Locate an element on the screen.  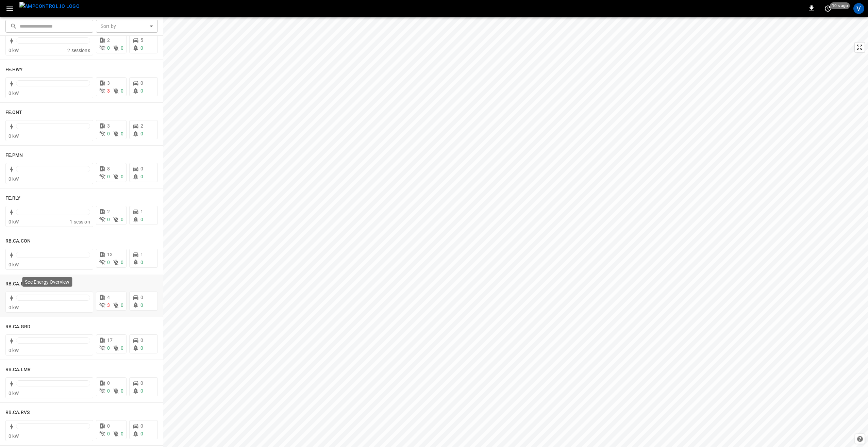
img: ampcontrol.io logo is located at coordinates (49, 6).